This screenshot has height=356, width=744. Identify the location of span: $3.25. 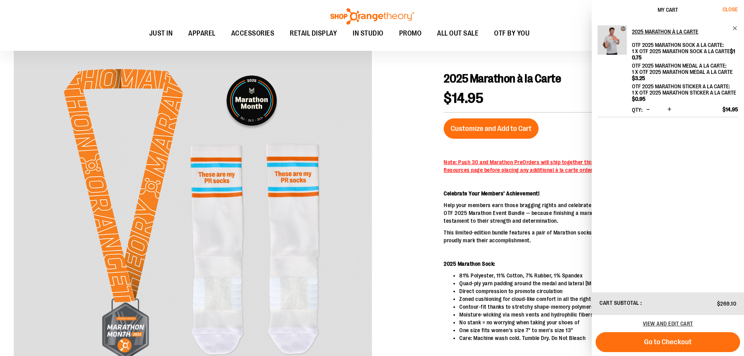
(638, 78).